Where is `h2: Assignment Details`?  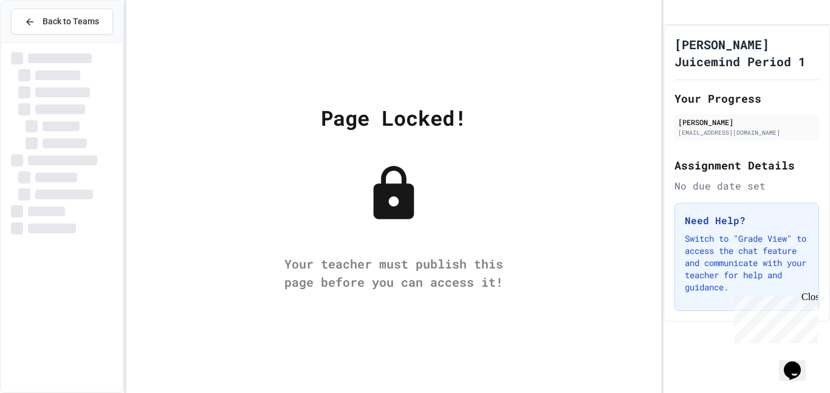
h2: Assignment Details is located at coordinates (747, 165).